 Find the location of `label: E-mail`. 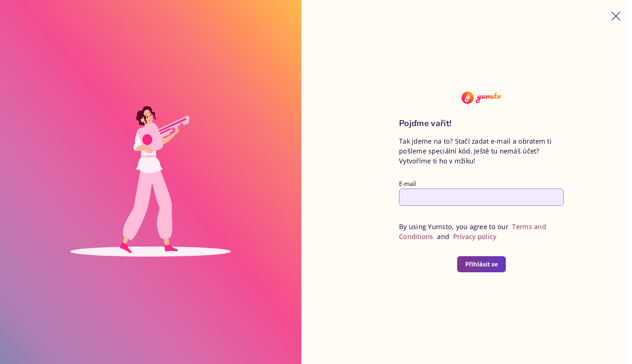

label: E-mail is located at coordinates (408, 184).